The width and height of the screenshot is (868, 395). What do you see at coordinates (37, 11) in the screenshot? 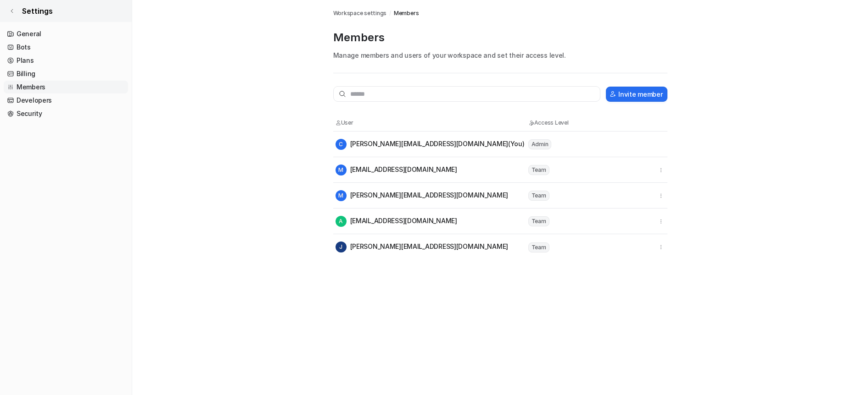
I see `span: Settings` at bounding box center [37, 11].